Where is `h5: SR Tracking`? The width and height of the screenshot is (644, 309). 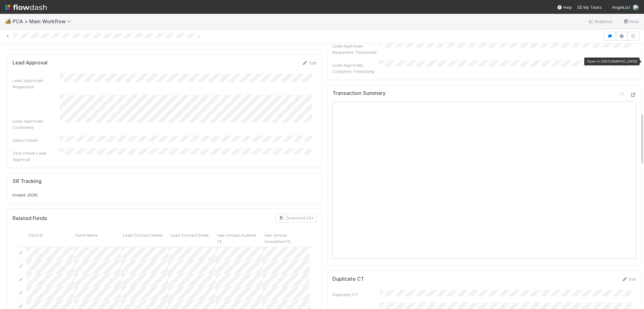
h5: SR Tracking is located at coordinates (27, 182).